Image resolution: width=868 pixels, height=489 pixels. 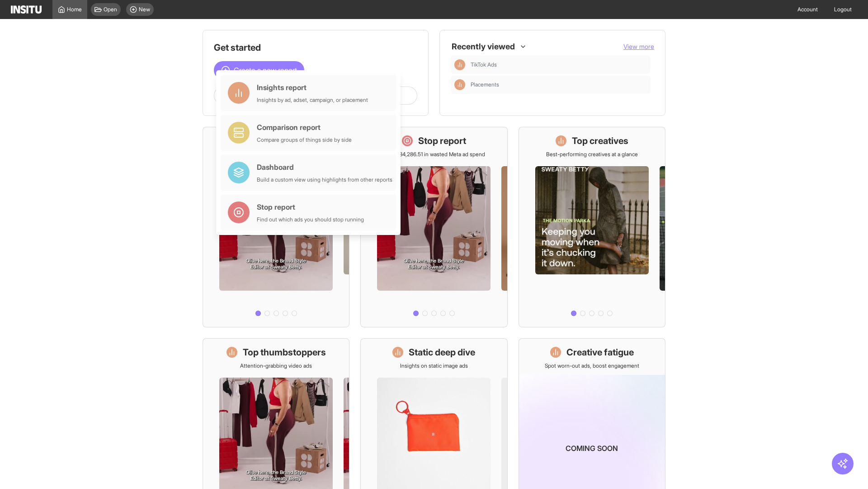 What do you see at coordinates (442, 352) in the screenshot?
I see `h1: Static deep dive` at bounding box center [442, 352].